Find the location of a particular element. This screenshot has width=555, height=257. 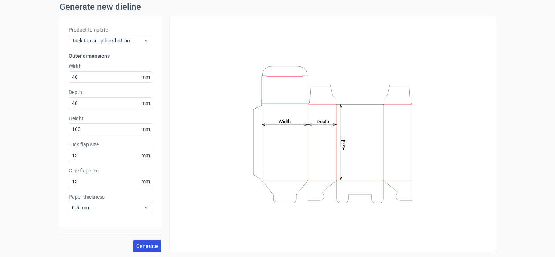

label: Height is located at coordinates (110, 118).